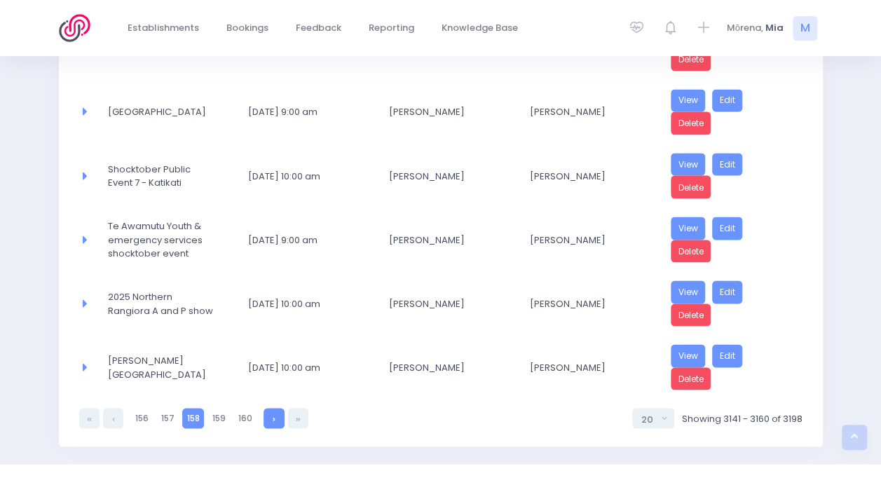  What do you see at coordinates (169, 111) in the screenshot?
I see `td: Grantlea Downs School` at bounding box center [169, 111].